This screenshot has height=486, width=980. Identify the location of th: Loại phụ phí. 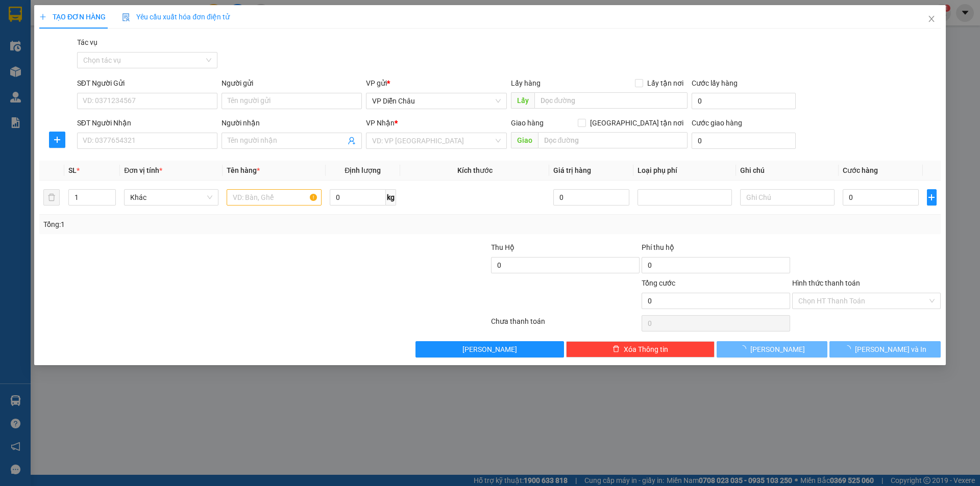
(685, 170).